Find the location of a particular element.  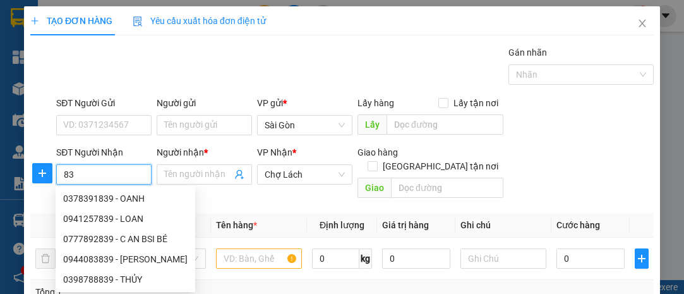

span: Gửi: is located at coordinates (20, 18).